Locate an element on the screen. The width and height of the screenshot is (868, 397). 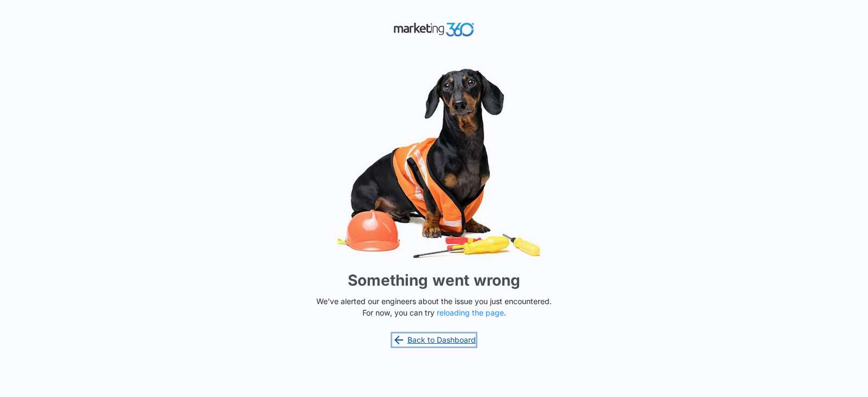
a: Back to Dashboard is located at coordinates (434, 340).